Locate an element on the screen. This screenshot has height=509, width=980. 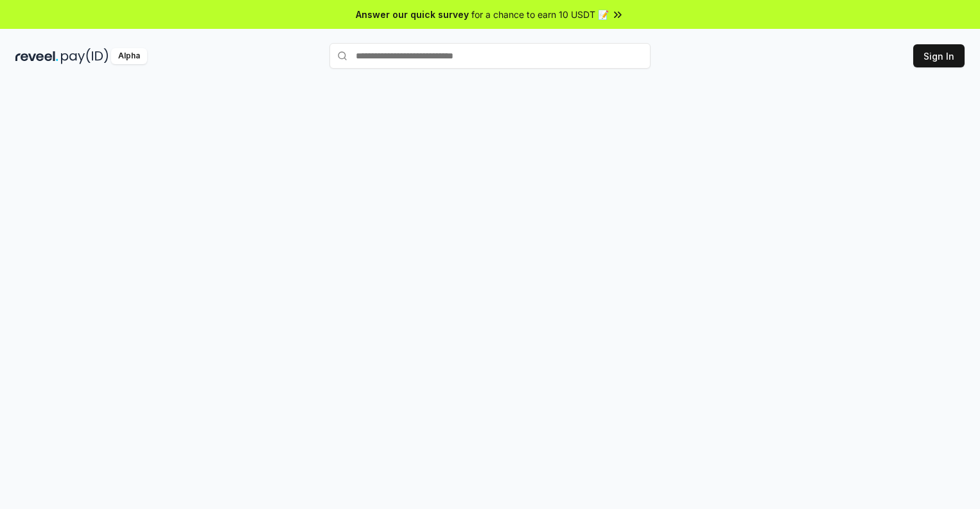
span: Answer our quick survey is located at coordinates (412, 14).